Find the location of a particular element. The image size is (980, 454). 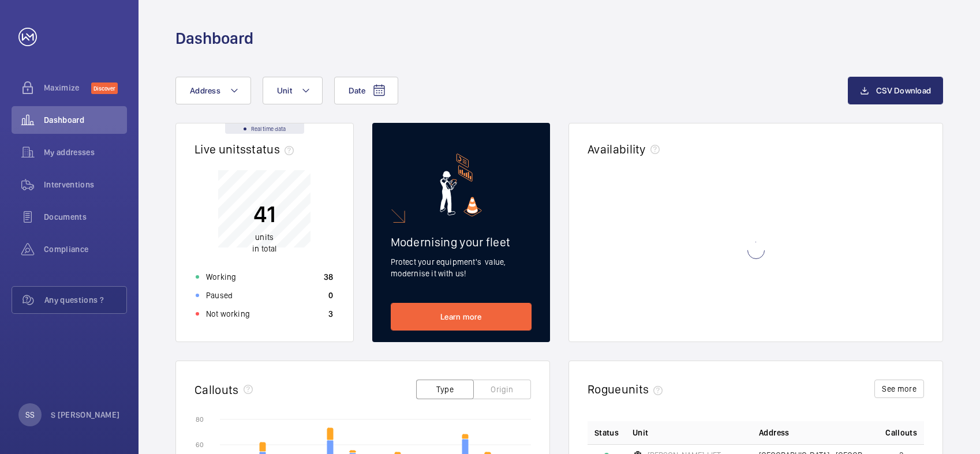

span: Callouts is located at coordinates (900, 433).